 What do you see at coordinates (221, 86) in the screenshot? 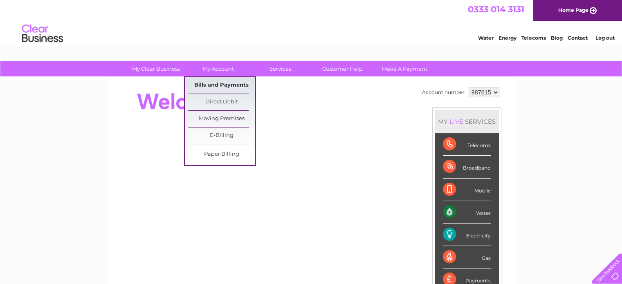
I see `a: Bills and Payments` at bounding box center [221, 86].